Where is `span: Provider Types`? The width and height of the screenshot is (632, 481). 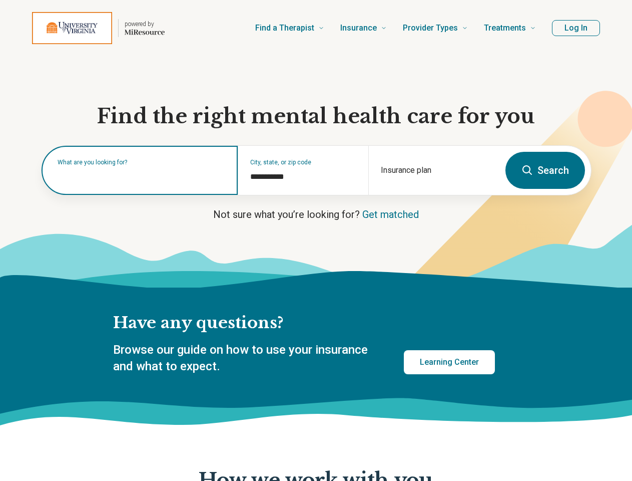
span: Provider Types is located at coordinates (431, 28).